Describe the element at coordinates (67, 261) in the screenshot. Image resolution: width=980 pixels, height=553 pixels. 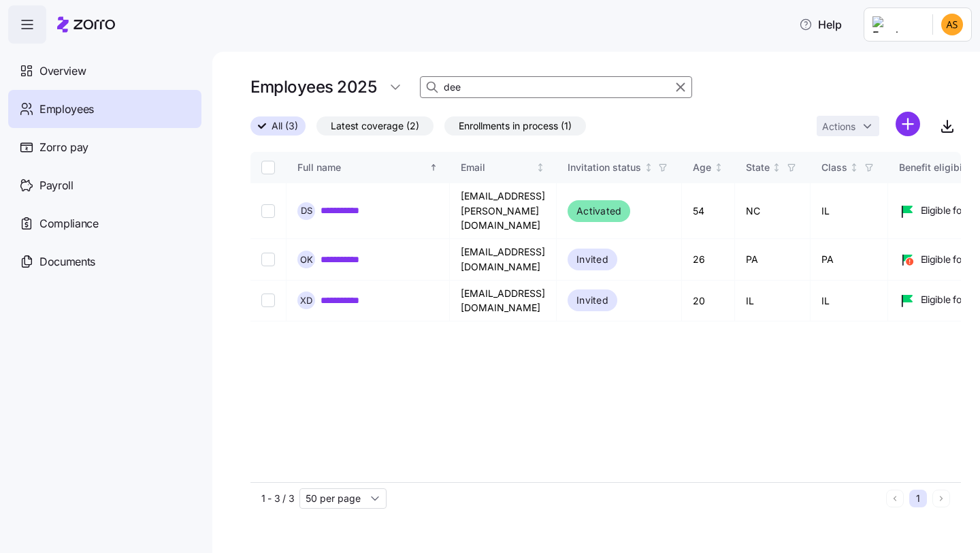
I see `span: Documents` at that location.